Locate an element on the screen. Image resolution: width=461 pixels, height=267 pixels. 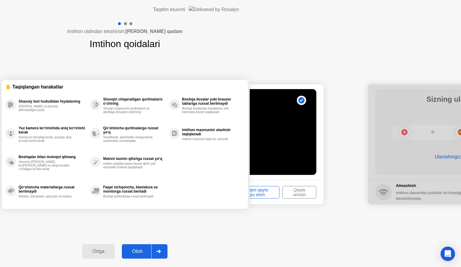
div: ✋ Taqiqlangan harakatlar is located at coordinates (125, 87).